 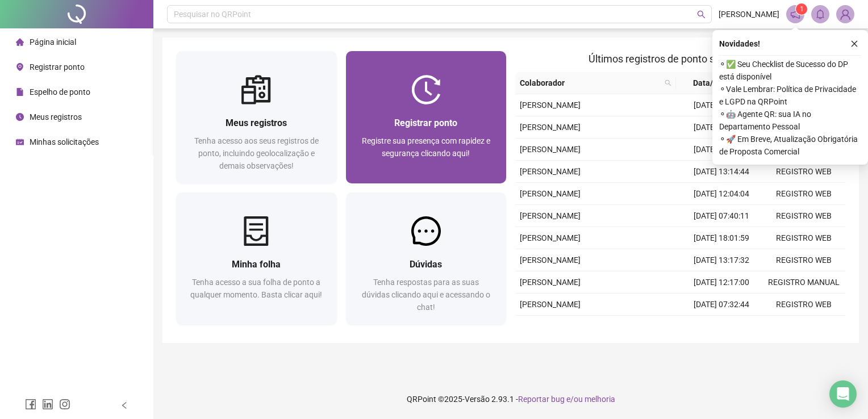 What do you see at coordinates (795, 14) in the screenshot?
I see `span: notification` at bounding box center [795, 14].